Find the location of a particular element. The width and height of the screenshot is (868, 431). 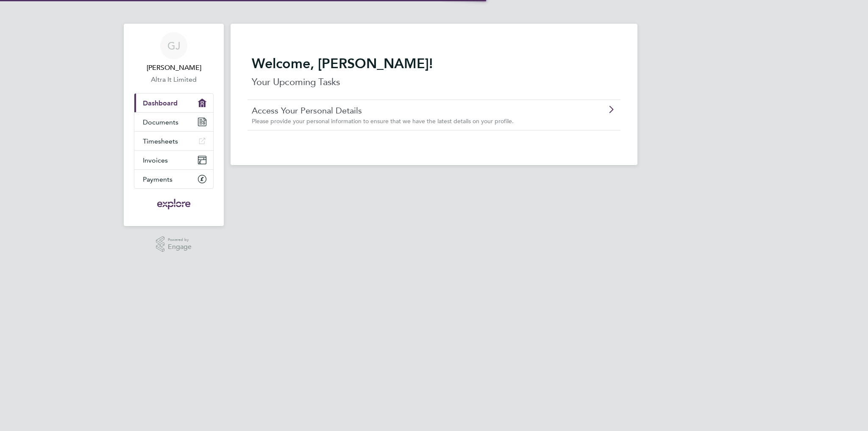

a: Timesheets is located at coordinates (174, 141).